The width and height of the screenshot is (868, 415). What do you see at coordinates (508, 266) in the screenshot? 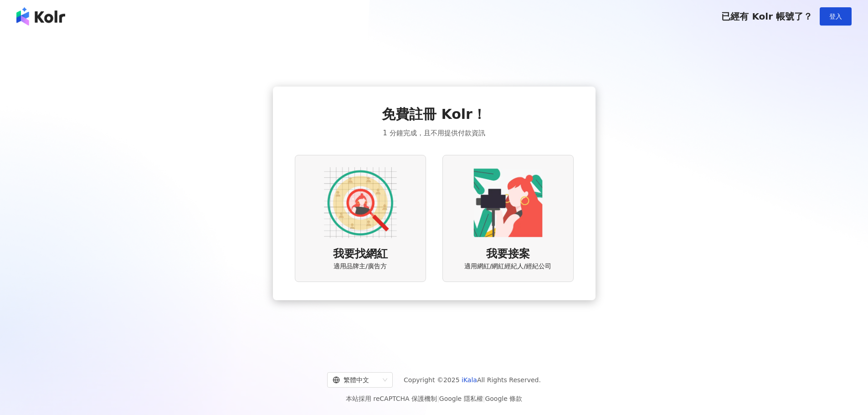
I see `span: 適用網紅/網紅經紀人/經紀公司` at bounding box center [508, 266].